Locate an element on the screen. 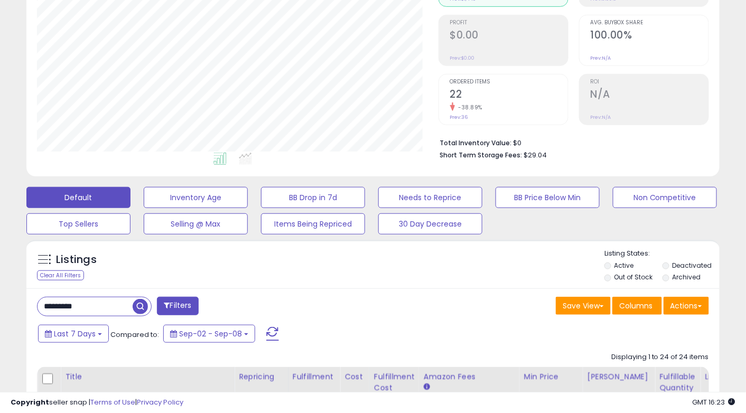 The width and height of the screenshot is (746, 413). div: Cost is located at coordinates (355, 377).